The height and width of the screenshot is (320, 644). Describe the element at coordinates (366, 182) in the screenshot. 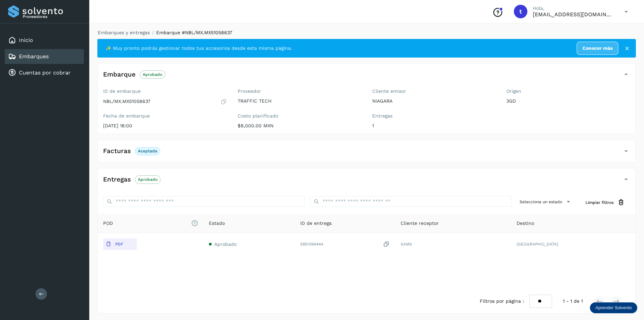

I see `div: EntregasAprobado` at that location.